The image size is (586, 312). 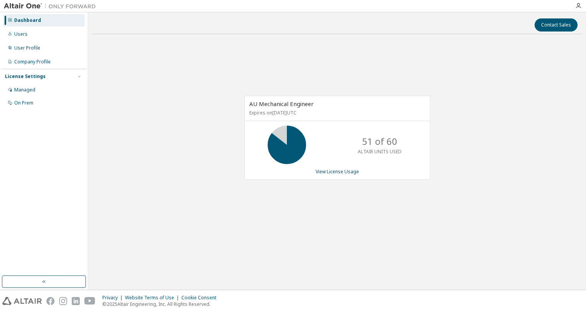 What do you see at coordinates (90, 301) in the screenshot?
I see `img: youtube.svg` at bounding box center [90, 301].